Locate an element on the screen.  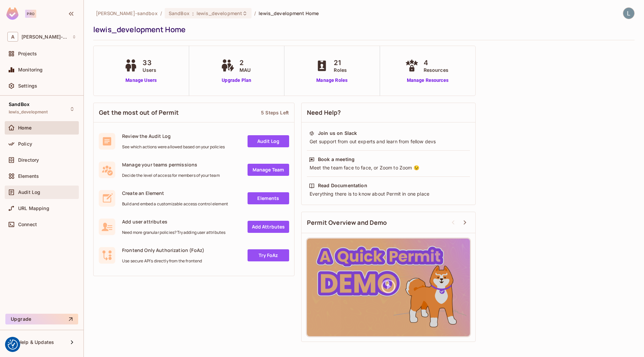
div: Get support from out experts and learn from fellow devs is located at coordinates (389, 142).